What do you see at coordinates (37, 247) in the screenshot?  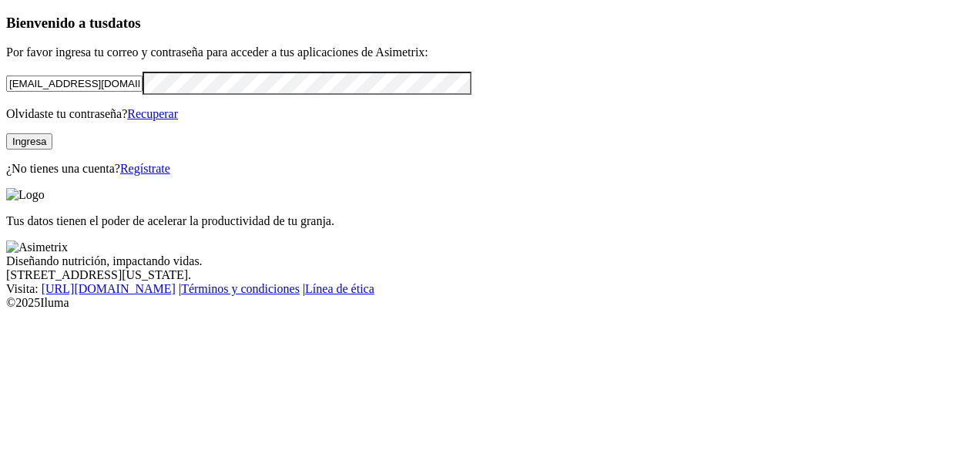 I see `img: Asimetrix` at bounding box center [37, 247].